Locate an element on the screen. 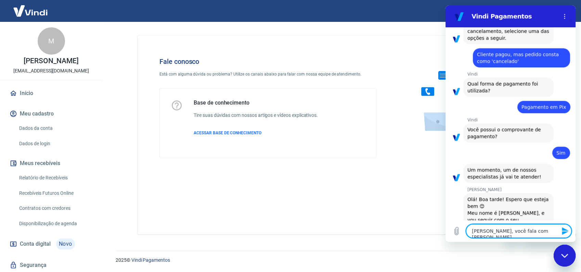 The image size is (581, 272). span: Novo is located at coordinates (65, 244).